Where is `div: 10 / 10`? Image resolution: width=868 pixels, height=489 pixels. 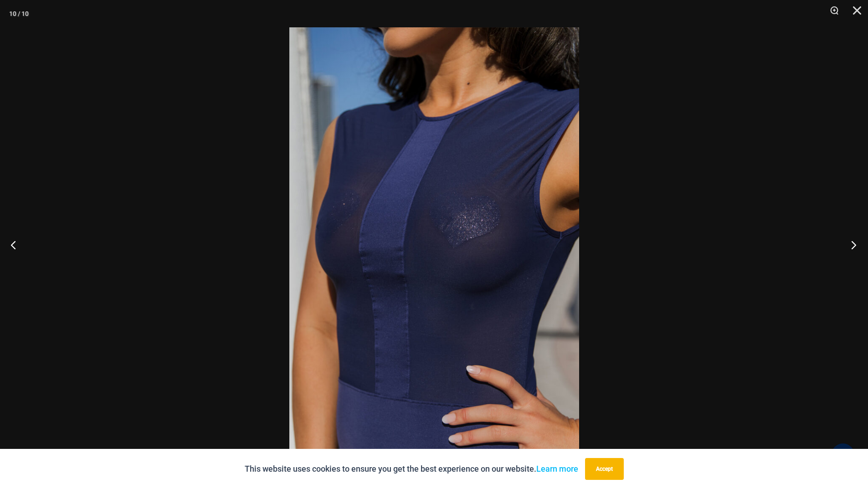
div: 10 / 10 is located at coordinates (18, 14).